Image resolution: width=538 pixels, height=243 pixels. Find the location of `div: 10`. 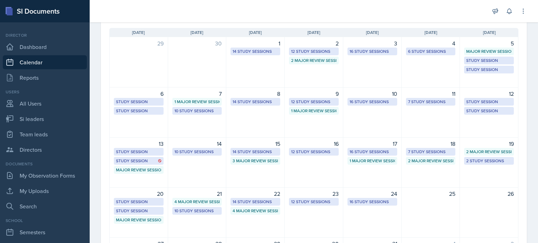

div: 10 is located at coordinates (372, 94).